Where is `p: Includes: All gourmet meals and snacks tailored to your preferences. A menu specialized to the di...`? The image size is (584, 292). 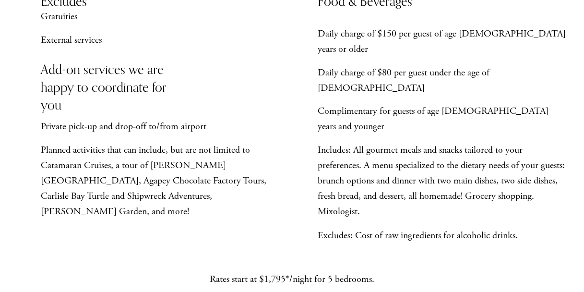
p: Includes: All gourmet meals and snacks tailored to your preferences. A menu specialized to the di... is located at coordinates (442, 180).